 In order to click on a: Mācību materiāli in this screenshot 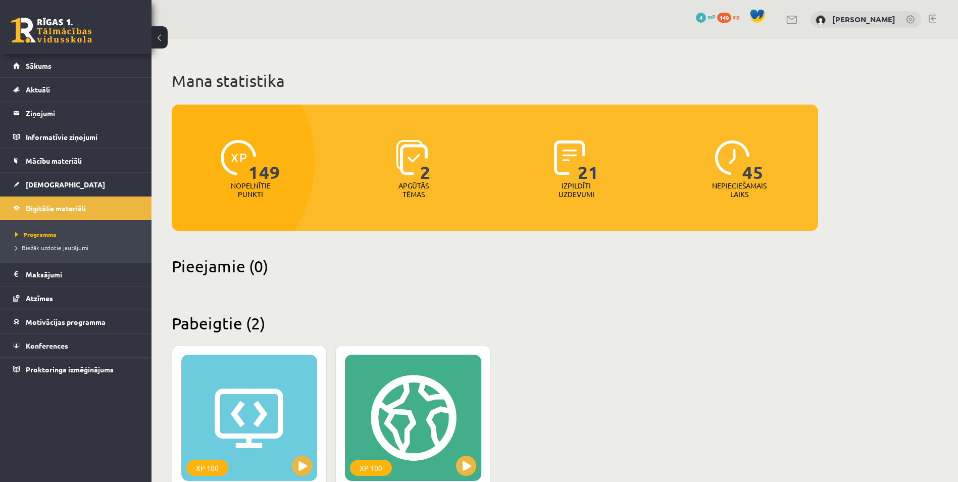, I will do `click(76, 161)`.